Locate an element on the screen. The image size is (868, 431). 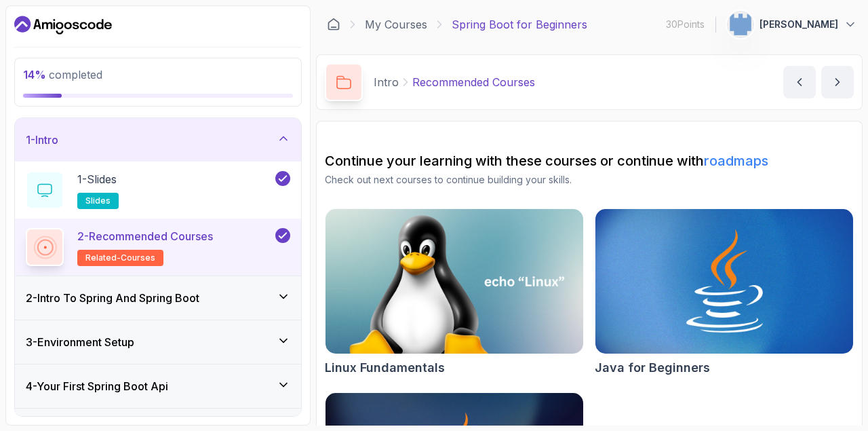
a: My Courses is located at coordinates (396, 24).